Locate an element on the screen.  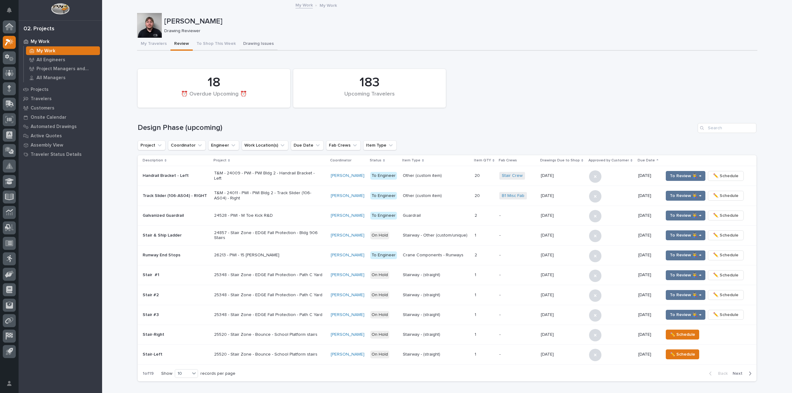
p: All Engineers is located at coordinates (51, 60).